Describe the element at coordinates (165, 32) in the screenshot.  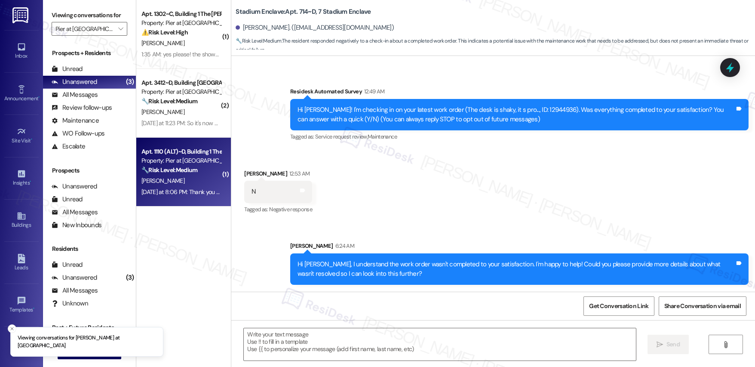
I see `strong: ⚠️ Risk Level: High` at that location.